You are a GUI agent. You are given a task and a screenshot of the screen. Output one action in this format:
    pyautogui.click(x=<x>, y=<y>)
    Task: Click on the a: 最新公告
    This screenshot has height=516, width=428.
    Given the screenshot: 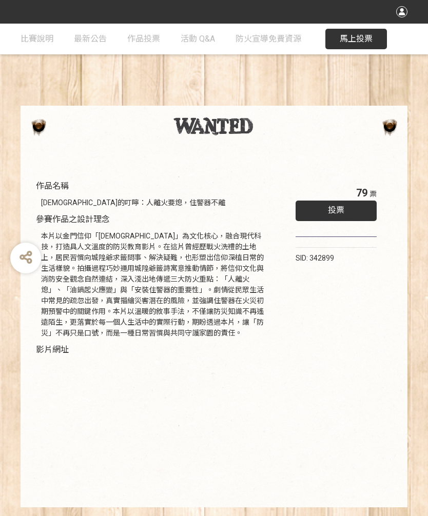 What is the action you would take?
    pyautogui.click(x=90, y=39)
    